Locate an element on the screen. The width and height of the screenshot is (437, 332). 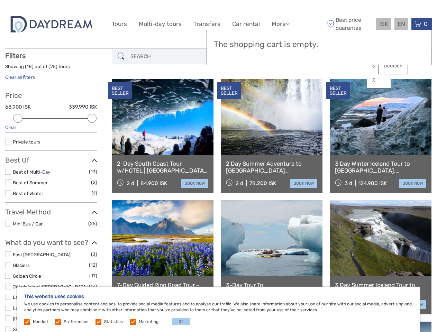
div: Showing ( ) out of ( ) tours is located at coordinates (51, 68).